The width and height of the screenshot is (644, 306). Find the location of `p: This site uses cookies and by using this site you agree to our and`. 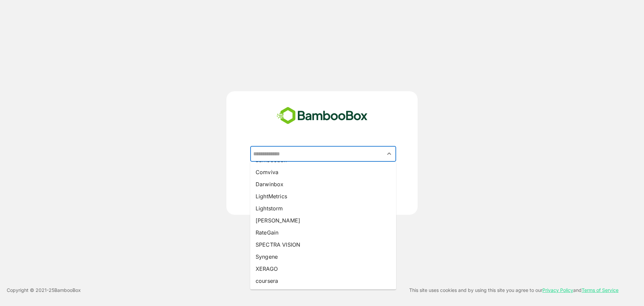

p: This site uses cookies and by using this site you agree to our and is located at coordinates (514, 290).